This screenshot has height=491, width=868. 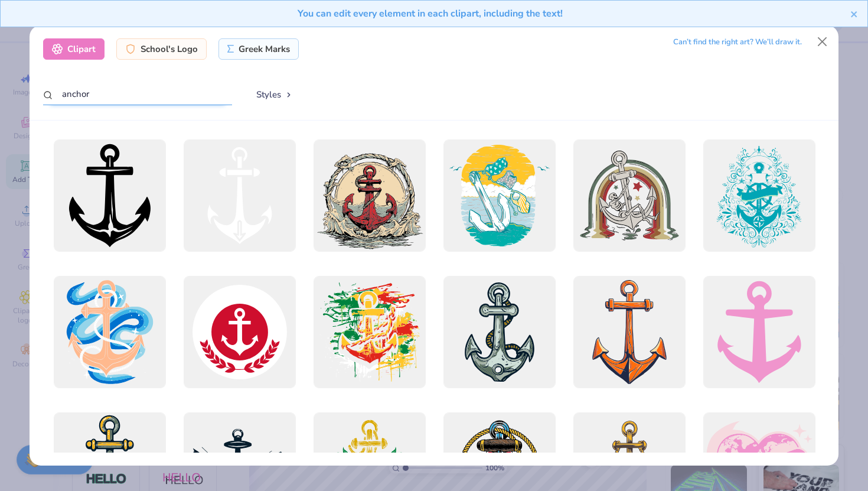 I want to click on button: Styles, so click(x=274, y=94).